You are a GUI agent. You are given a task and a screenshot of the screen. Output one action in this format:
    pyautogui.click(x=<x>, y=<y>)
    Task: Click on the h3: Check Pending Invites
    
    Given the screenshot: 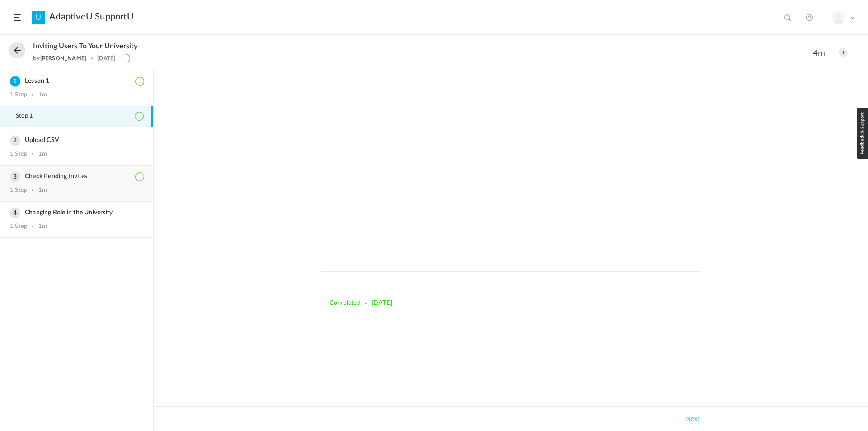 What is the action you would take?
    pyautogui.click(x=76, y=177)
    